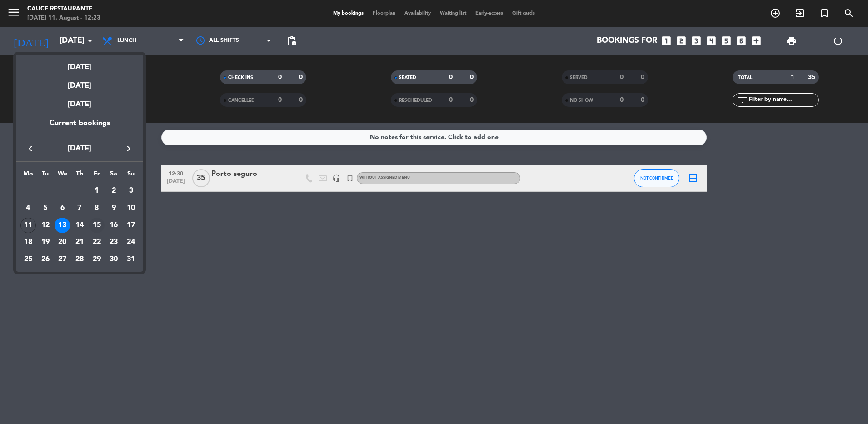 The width and height of the screenshot is (868, 424). Describe the element at coordinates (128, 149) in the screenshot. I see `i: keyboard_arrow_right` at that location.